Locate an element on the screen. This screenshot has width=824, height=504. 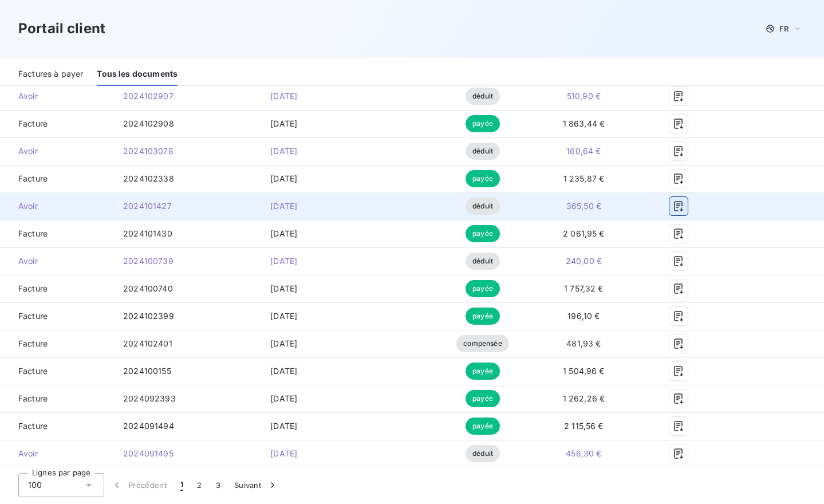
button: 2 is located at coordinates (199, 485).